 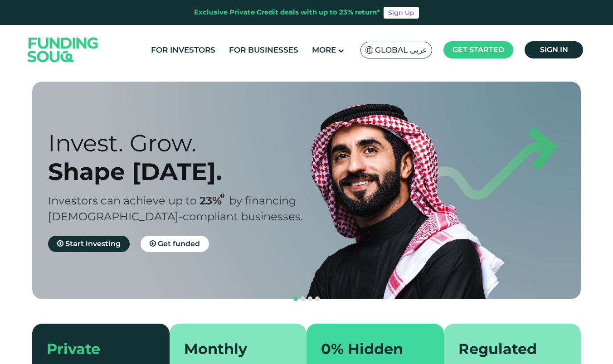 I want to click on span: Investors can achieve up to, so click(x=122, y=200).